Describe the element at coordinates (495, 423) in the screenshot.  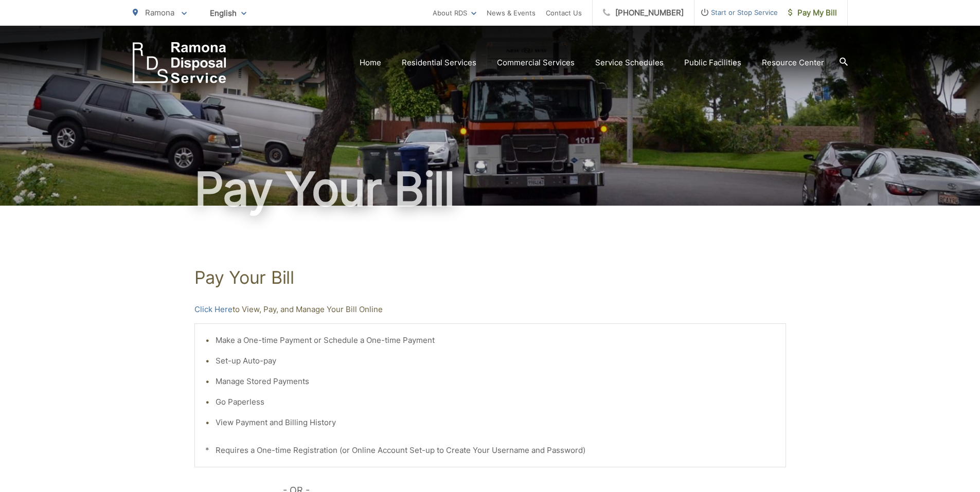
I see `li: View Payment and Billing History` at that location.